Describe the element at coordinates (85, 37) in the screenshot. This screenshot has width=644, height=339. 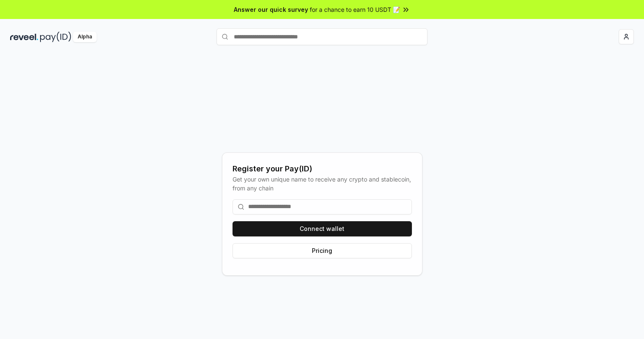
I see `div: Alpha` at that location.